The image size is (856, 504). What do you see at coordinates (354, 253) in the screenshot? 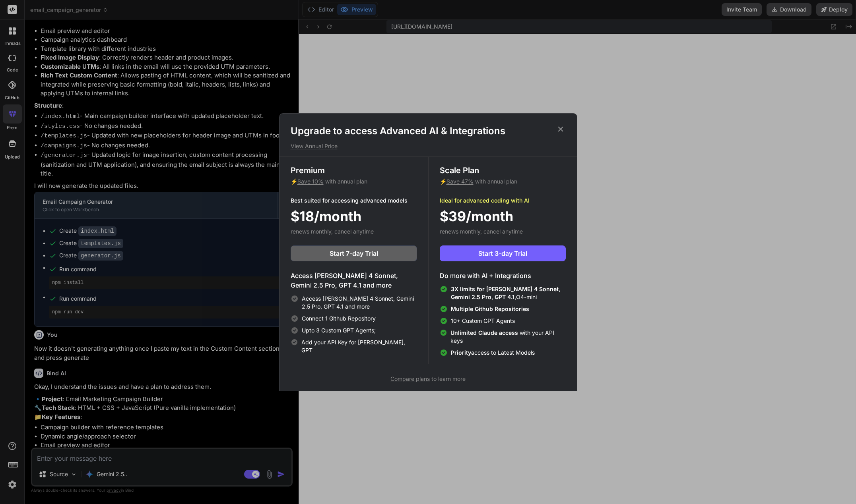
I see `span: Start 7-day Trial` at bounding box center [354, 253].